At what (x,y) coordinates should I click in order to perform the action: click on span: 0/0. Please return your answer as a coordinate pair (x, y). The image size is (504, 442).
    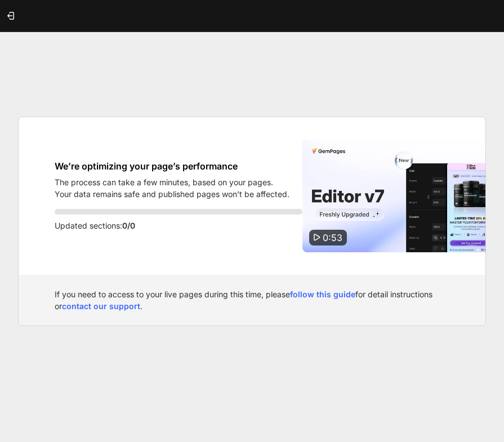
    Looking at the image, I should click on (128, 225).